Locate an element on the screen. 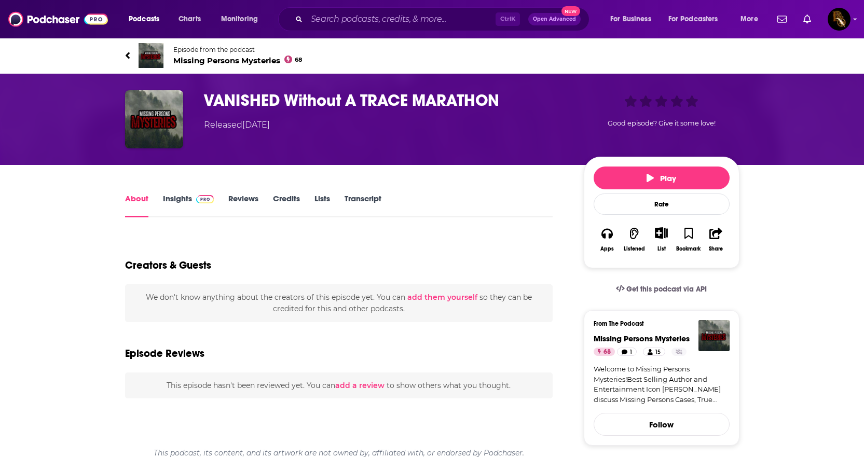  span: Monitoring is located at coordinates (239, 19).